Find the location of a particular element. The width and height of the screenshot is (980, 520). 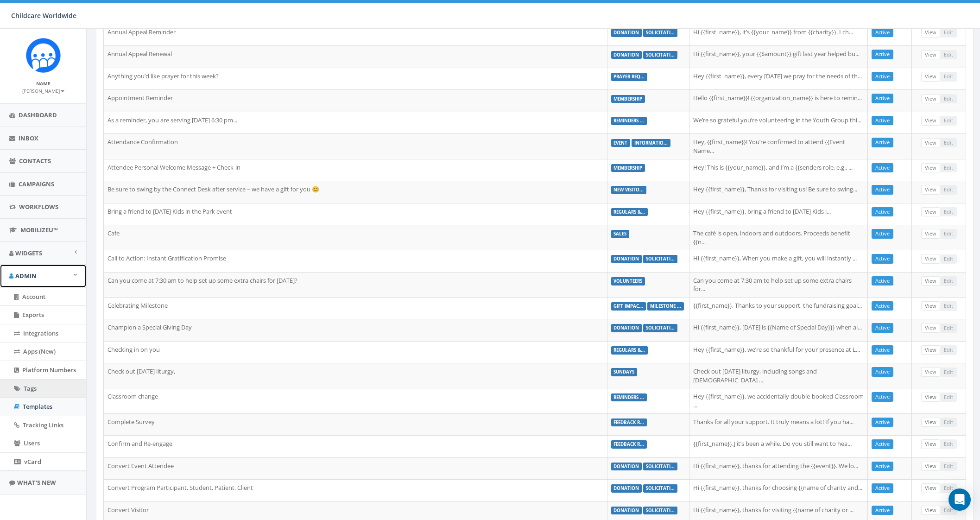

span: vCard is located at coordinates (32, 461).